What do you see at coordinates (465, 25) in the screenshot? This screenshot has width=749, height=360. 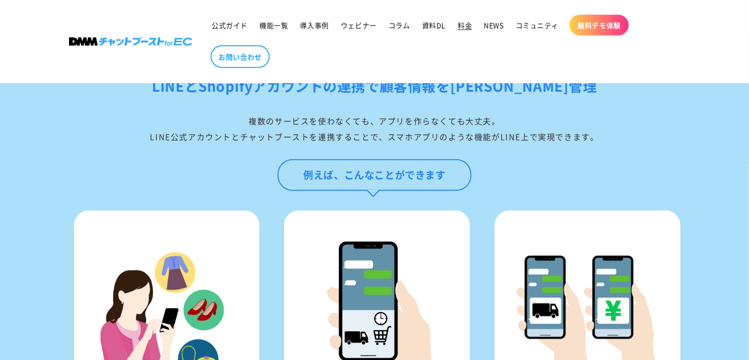 I see `span: 料金` at bounding box center [465, 25].